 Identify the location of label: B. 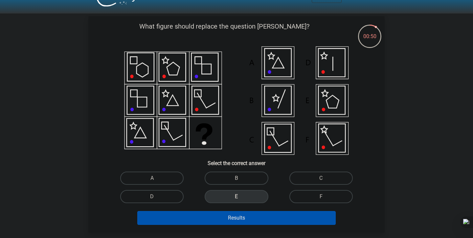
(236, 178).